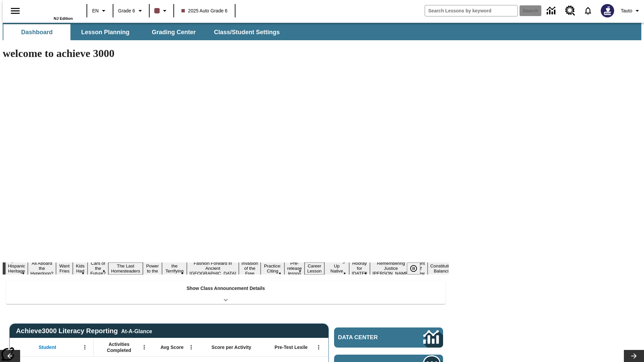  I want to click on button: Grade: Grade 6, Select a grade, so click(131, 11).